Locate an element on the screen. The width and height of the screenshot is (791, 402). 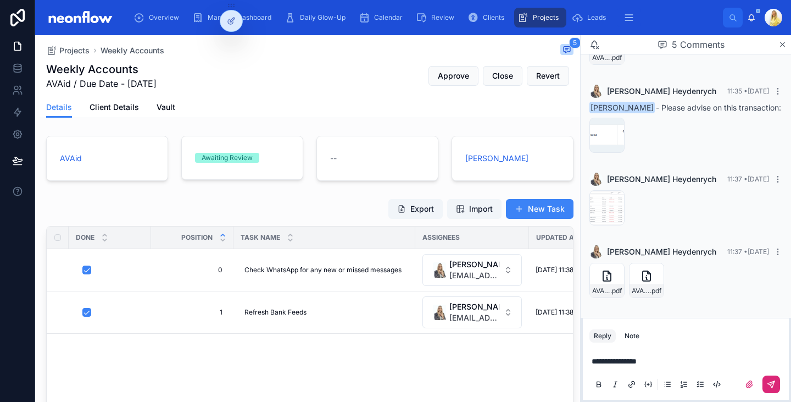
span: Calendar is located at coordinates (389, 18).